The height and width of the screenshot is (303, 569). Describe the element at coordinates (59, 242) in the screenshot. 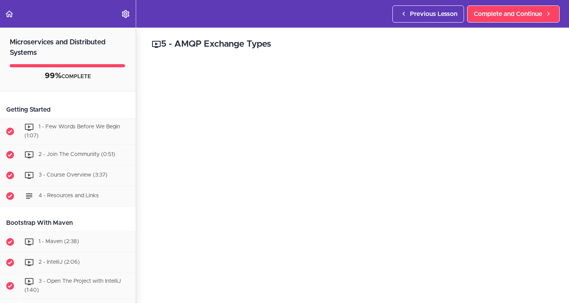

I see `span: 1 - Maven (2:38)` at that location.